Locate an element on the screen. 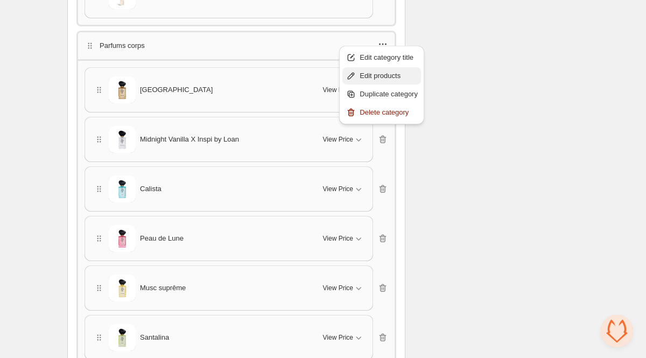 The image size is (646, 358). span: Calista is located at coordinates (151, 189).